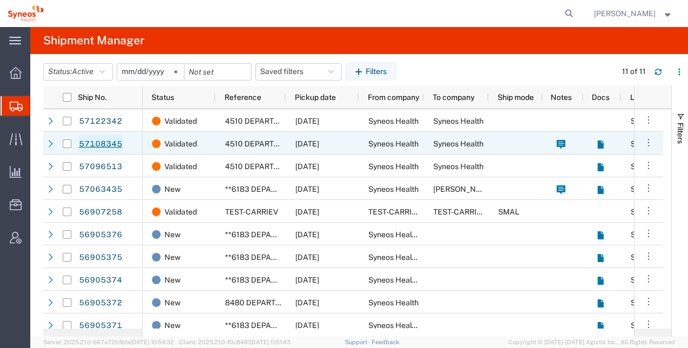 The width and height of the screenshot is (688, 348). I want to click on a: 56905372, so click(101, 303).